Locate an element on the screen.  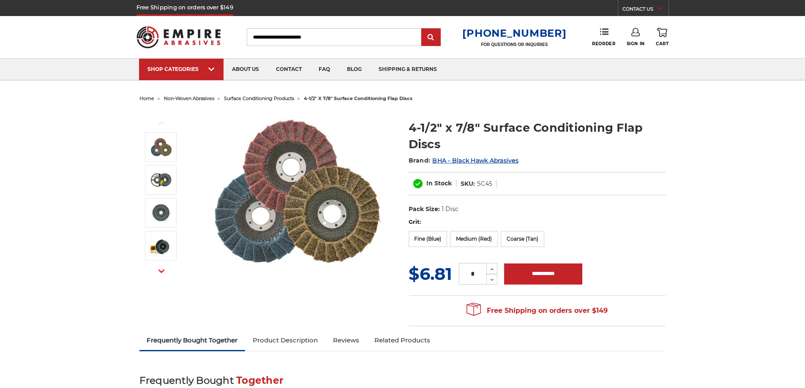
a: contact is located at coordinates (289, 69).